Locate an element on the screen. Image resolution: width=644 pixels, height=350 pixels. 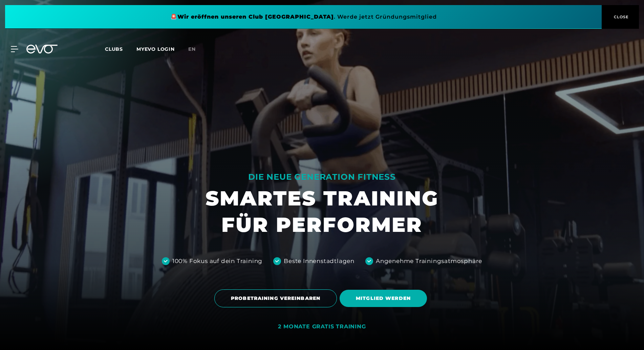
span: Clubs is located at coordinates (113, 49).